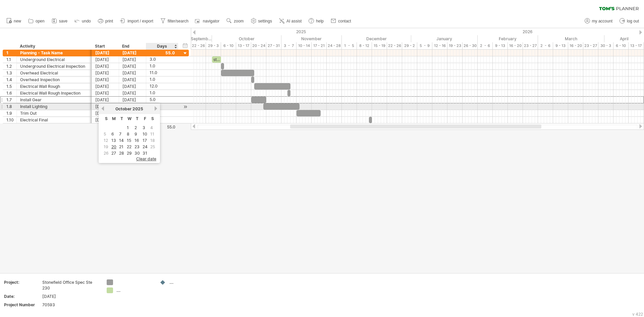 The height and width of the screenshot is (317, 644). I want to click on span: 19, so click(106, 146).